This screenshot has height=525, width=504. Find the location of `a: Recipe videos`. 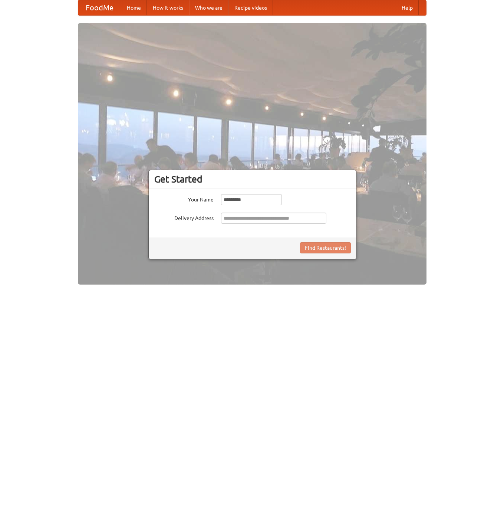

a: Recipe videos is located at coordinates (251, 8).